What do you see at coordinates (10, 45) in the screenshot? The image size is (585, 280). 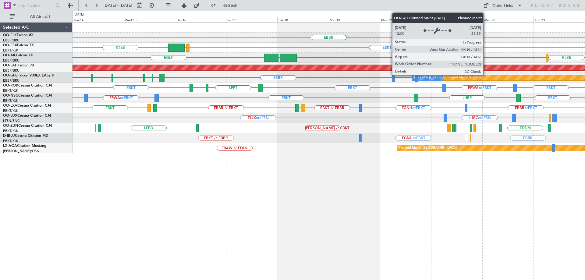 I see `span: OO-FSX` at bounding box center [10, 45].